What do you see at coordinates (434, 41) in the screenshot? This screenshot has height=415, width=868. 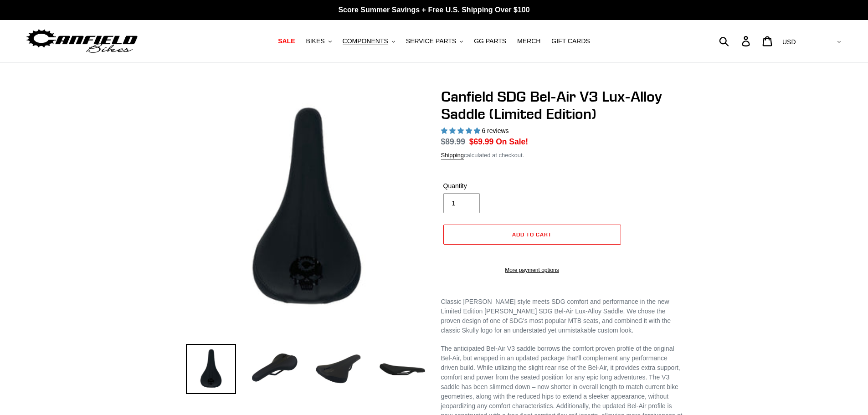 I see `button: SERVICE PARTS` at bounding box center [434, 41].